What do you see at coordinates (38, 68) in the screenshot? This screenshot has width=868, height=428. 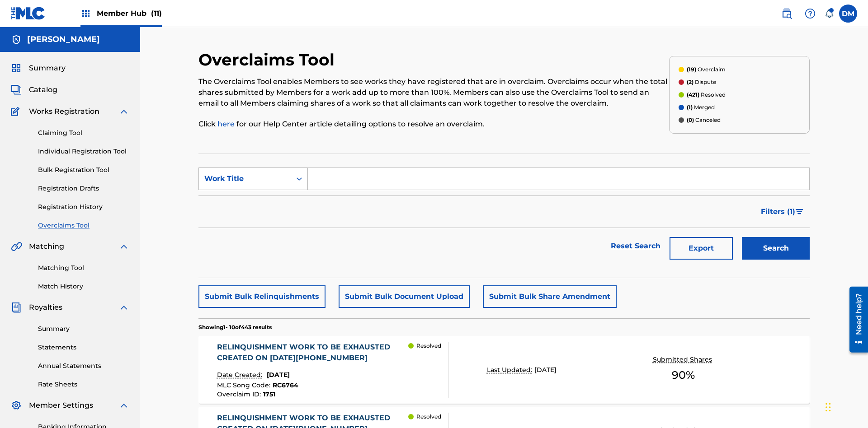 I see `a: SummarySummary` at bounding box center [38, 68].